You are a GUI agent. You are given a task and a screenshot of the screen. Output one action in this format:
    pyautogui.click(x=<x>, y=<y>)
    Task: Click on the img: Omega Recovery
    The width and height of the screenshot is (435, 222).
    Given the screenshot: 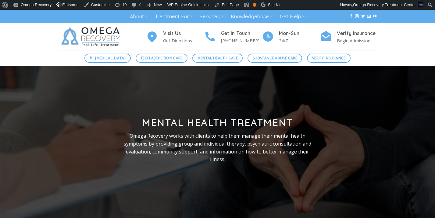 What is the action you would take?
    pyautogui.click(x=92, y=37)
    